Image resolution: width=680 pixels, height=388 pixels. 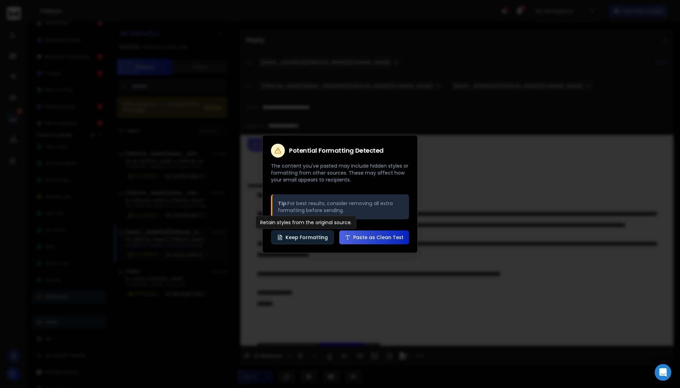 I want to click on p: For best results, consider removing all extra formatting before sending., so click(x=341, y=207).